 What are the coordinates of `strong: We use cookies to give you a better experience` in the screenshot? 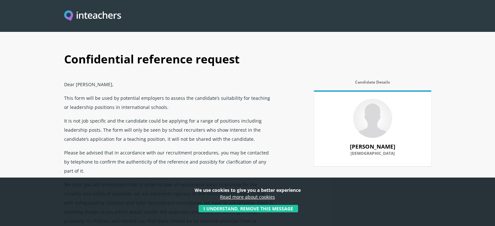 It's located at (248, 190).